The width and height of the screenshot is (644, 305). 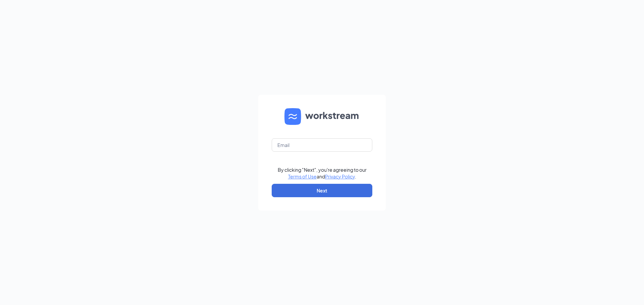 I want to click on div: By clicking "Next", you're agreeing to our and ., so click(x=322, y=173).